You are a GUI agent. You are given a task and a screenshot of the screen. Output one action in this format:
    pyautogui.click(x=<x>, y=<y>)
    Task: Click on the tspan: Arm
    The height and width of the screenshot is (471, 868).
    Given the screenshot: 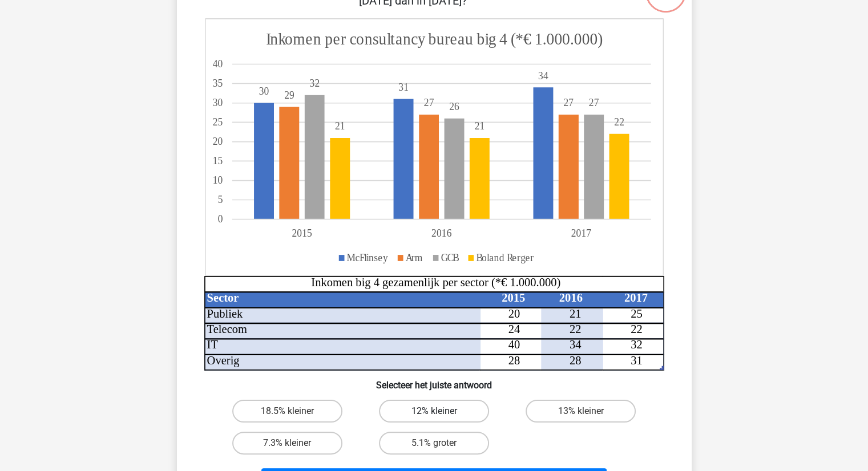 What is the action you would take?
    pyautogui.click(x=413, y=257)
    